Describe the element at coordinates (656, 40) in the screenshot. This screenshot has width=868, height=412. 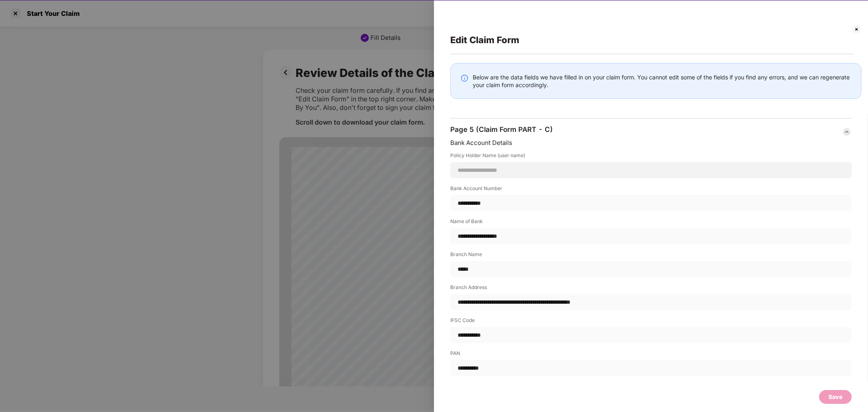
I see `div: Edit Claim Form` at that location.